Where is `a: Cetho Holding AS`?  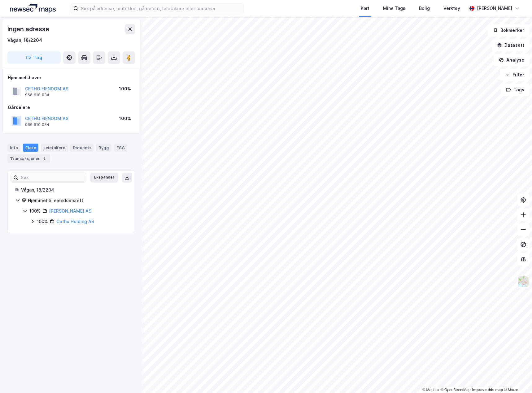 a: Cetho Holding AS is located at coordinates (75, 221).